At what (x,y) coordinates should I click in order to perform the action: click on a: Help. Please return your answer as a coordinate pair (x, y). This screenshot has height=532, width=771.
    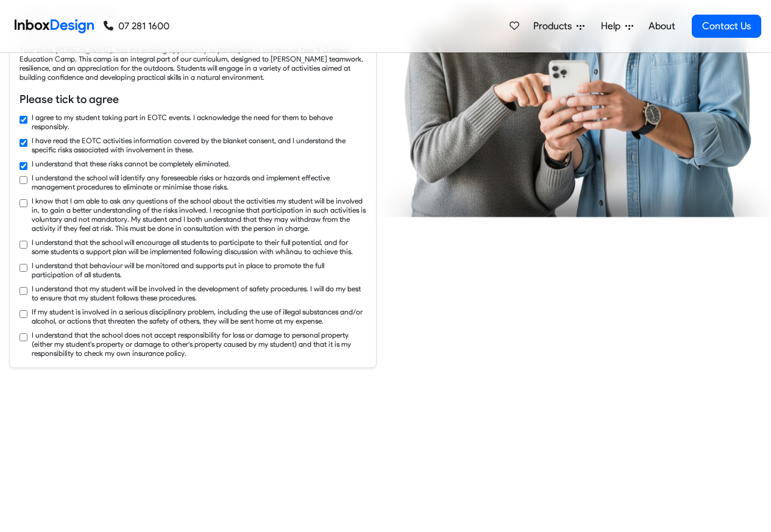
    Looking at the image, I should click on (617, 26).